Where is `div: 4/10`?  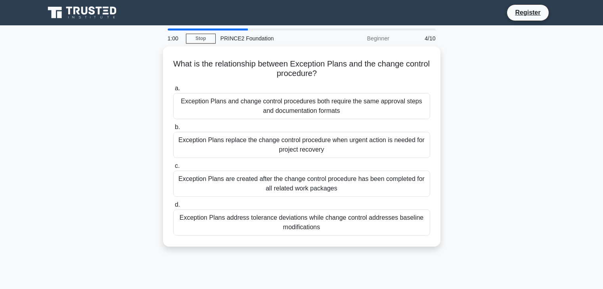
div: 4/10 is located at coordinates (417, 38).